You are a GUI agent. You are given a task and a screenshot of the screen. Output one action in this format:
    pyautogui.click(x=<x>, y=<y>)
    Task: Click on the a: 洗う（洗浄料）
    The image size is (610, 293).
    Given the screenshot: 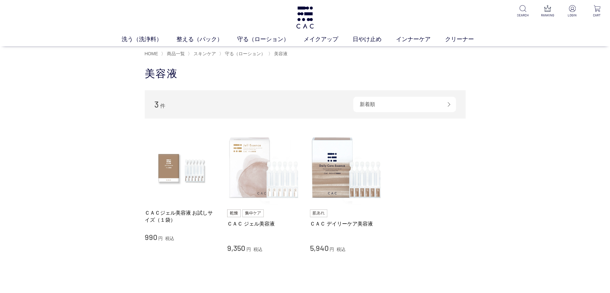 What is the action you would take?
    pyautogui.click(x=149, y=39)
    